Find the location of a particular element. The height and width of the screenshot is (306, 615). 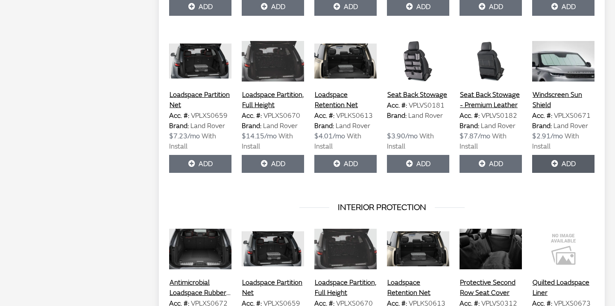

span: VPLKS0613 is located at coordinates (355, 116).